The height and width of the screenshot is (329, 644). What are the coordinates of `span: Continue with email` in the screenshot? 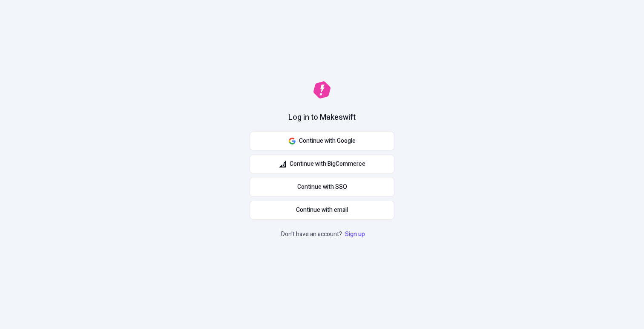 It's located at (322, 210).